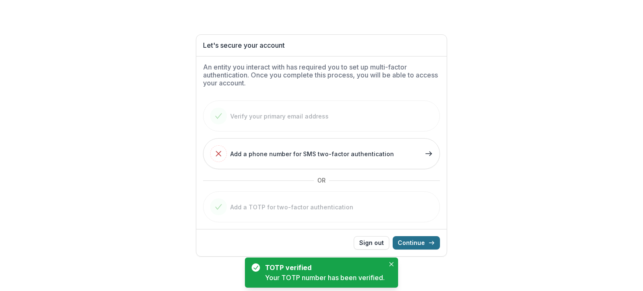 This screenshot has height=291, width=643. Describe the element at coordinates (321, 45) in the screenshot. I see `h1: Let's secure your account` at that location.